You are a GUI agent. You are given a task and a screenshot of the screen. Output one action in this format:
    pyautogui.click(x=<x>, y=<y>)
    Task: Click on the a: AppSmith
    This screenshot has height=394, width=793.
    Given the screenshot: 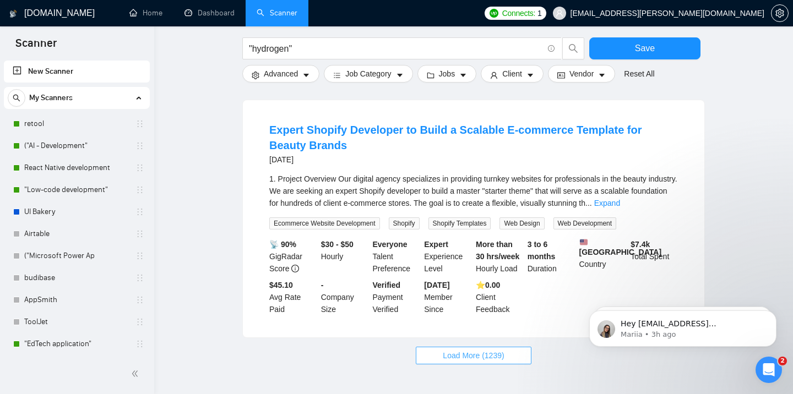 What is the action you would take?
    pyautogui.click(x=77, y=300)
    